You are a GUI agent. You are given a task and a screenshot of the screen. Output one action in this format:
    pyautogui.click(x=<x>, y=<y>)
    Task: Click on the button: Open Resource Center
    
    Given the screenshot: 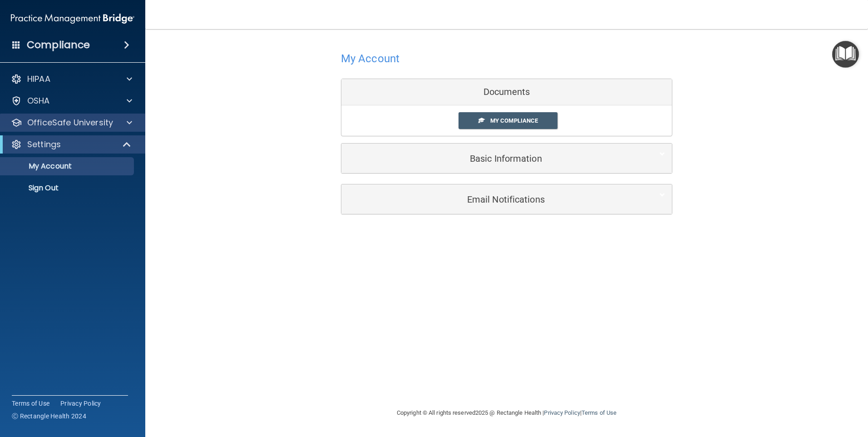 What is the action you would take?
    pyautogui.click(x=845, y=54)
    